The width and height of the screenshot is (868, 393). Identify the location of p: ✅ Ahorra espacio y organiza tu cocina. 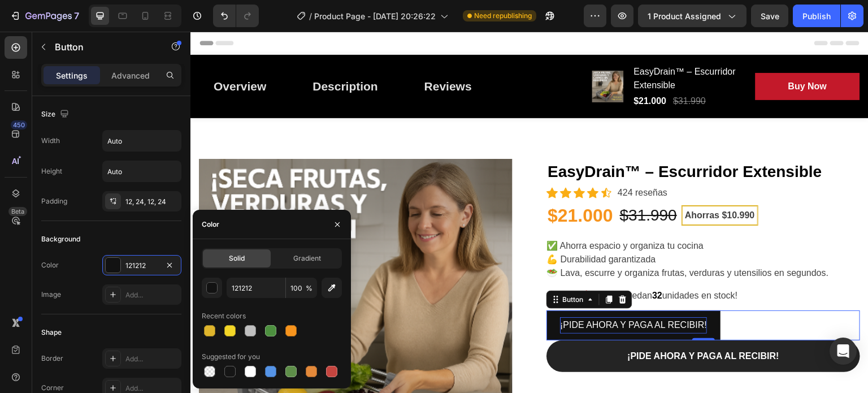
(434, 214).